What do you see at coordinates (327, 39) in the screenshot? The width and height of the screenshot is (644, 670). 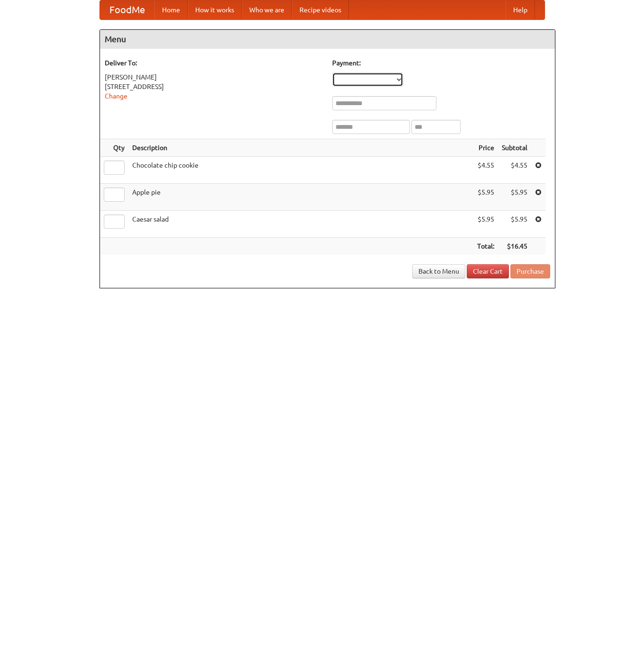 I see `h4: Menu` at bounding box center [327, 39].